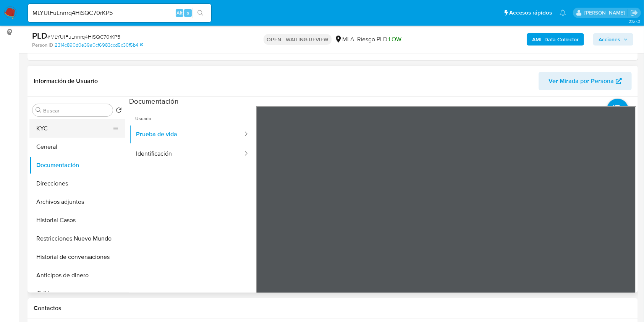 The height and width of the screenshot is (322, 644). Describe the element at coordinates (77, 111) in the screenshot. I see `input: Buscar` at that location.